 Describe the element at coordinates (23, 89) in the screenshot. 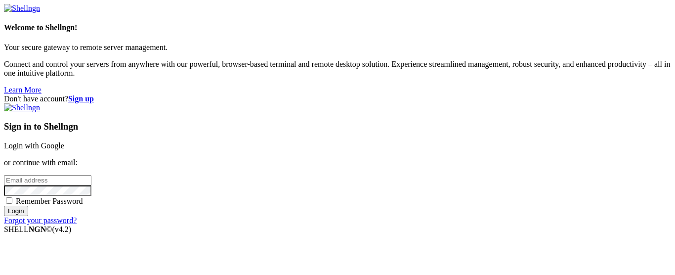

I see `a: Learn More` at that location.